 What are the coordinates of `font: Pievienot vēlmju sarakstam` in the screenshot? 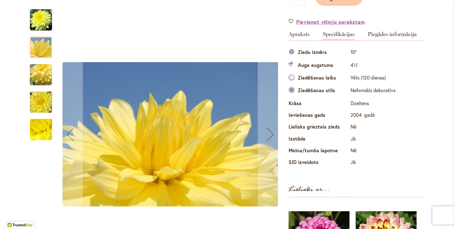 It's located at (330, 22).